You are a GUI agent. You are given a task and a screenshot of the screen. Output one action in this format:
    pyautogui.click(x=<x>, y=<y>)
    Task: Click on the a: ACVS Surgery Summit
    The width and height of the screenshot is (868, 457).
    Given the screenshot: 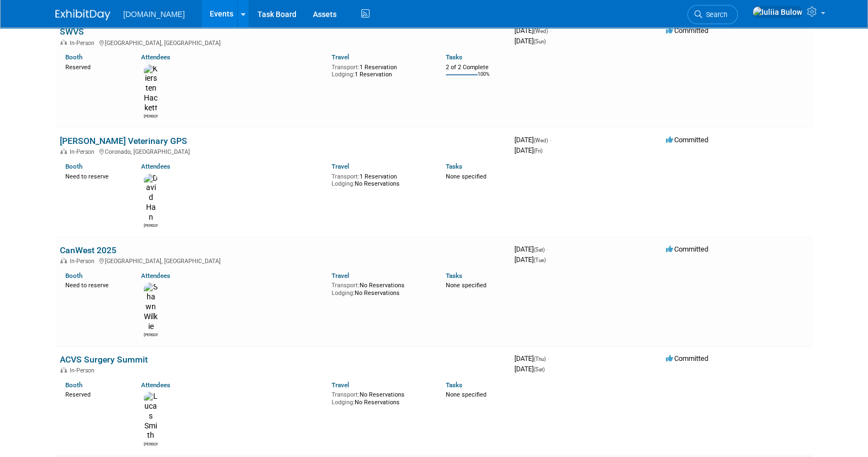 What is the action you would take?
    pyautogui.click(x=104, y=359)
    